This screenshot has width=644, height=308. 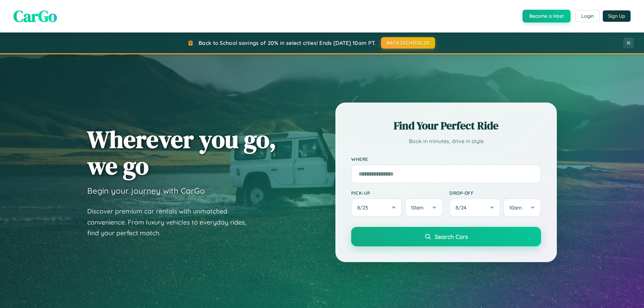 I want to click on button: 8/24, so click(x=475, y=207).